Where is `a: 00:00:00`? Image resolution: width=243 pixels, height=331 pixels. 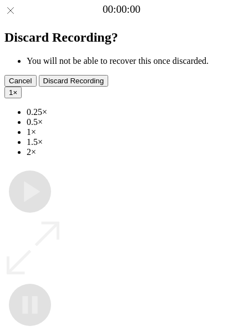 a: 00:00:00 is located at coordinates (122, 9).